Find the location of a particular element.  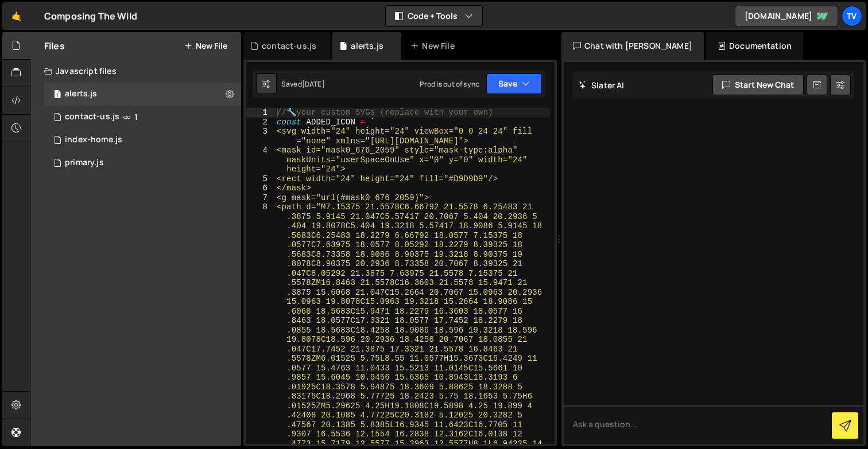

div: 15558/41212.js is located at coordinates (142, 163).